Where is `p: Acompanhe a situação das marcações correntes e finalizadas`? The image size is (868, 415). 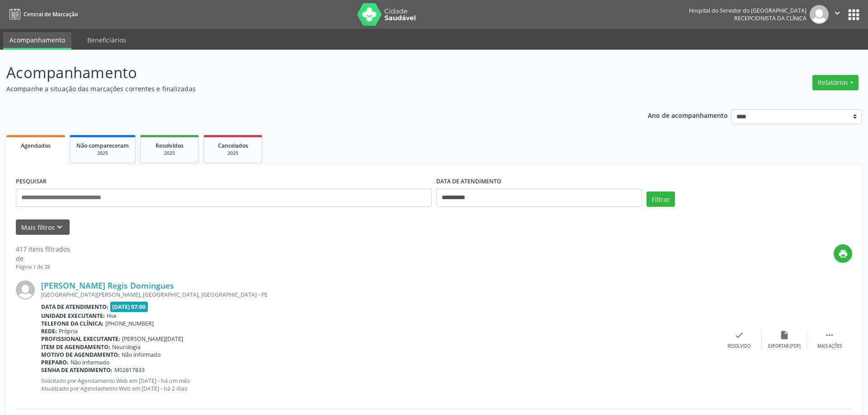 p: Acompanhe a situação das marcações correntes e finalizadas is located at coordinates (306, 88).